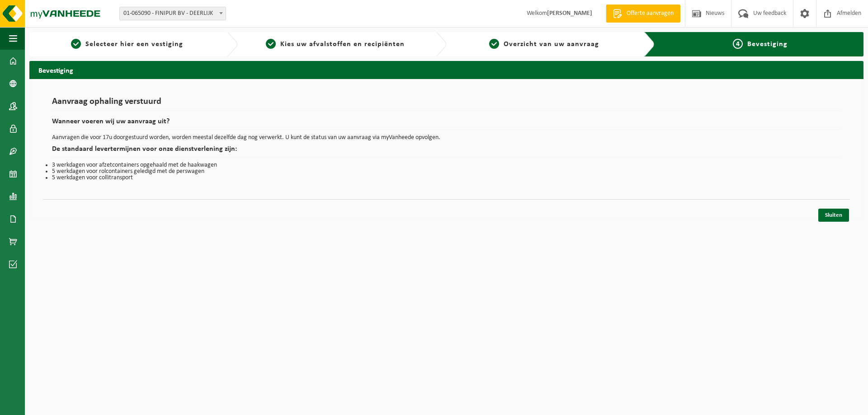  Describe the element at coordinates (544, 44) in the screenshot. I see `a: 3Overzicht van uw aanvraag` at that location.